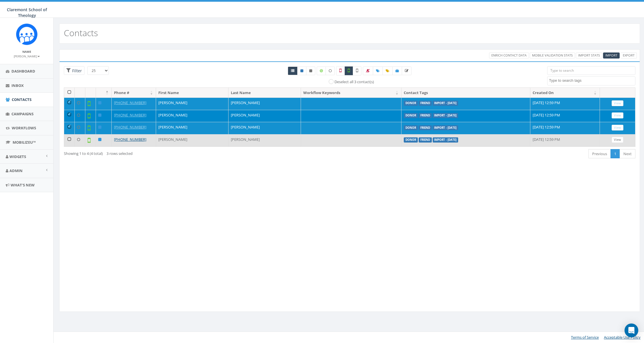 The image size is (644, 343). What do you see at coordinates (192, 92) in the screenshot?
I see `th: First Name` at bounding box center [192, 92].